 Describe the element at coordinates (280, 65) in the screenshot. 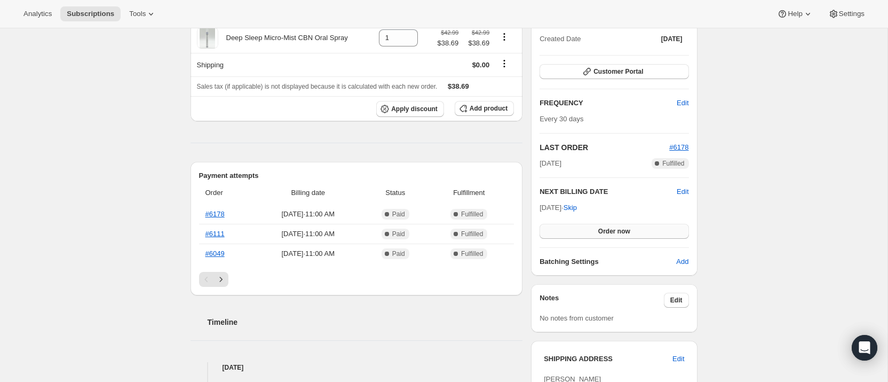

I see `th: Shipping` at that location.